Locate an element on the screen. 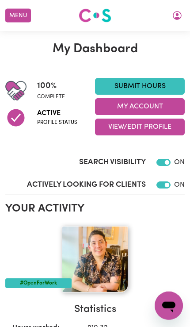  button: View/Edit Profile is located at coordinates (140, 127).